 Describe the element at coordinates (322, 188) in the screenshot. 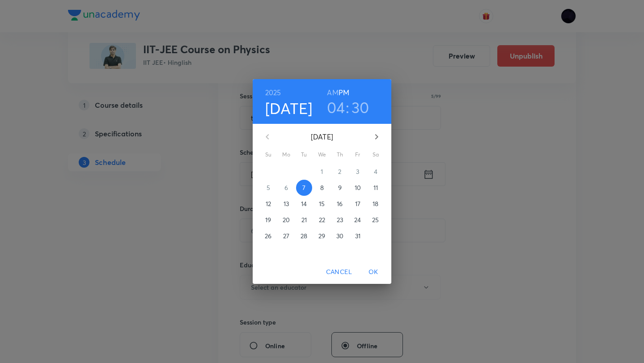

I see `p: 8` at that location.